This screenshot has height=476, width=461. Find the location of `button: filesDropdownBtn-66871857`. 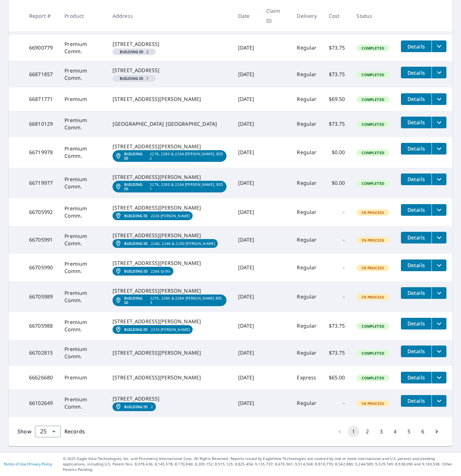

button: filesDropdownBtn-66871857 is located at coordinates (439, 72).